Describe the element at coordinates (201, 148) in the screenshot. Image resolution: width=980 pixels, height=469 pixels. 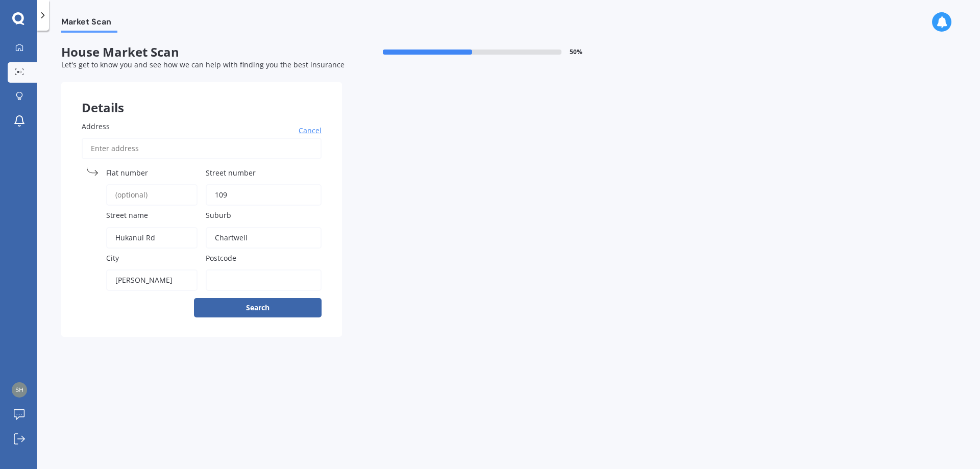
I see `input: Enter address` at that location.